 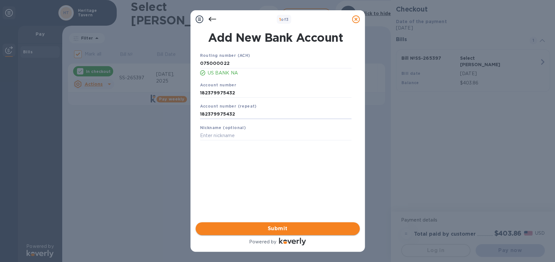 I want to click on b: Account number, so click(x=218, y=85).